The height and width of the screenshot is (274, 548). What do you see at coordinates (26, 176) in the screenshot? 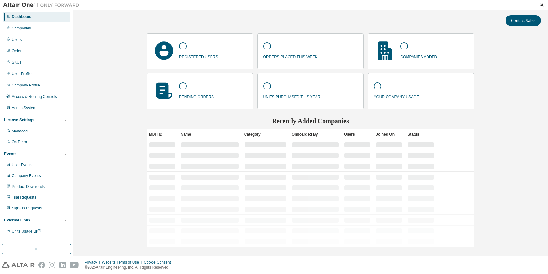
I see `div: Company Events` at bounding box center [26, 176].